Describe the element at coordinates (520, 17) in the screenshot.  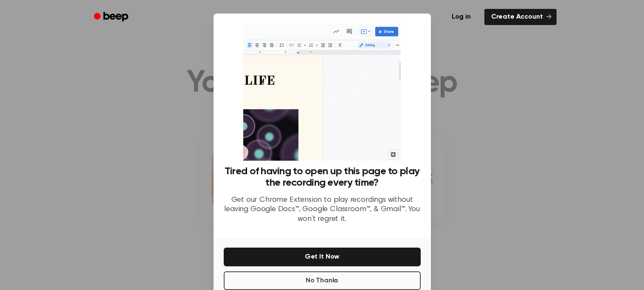
I see `a: Create Account` at that location.